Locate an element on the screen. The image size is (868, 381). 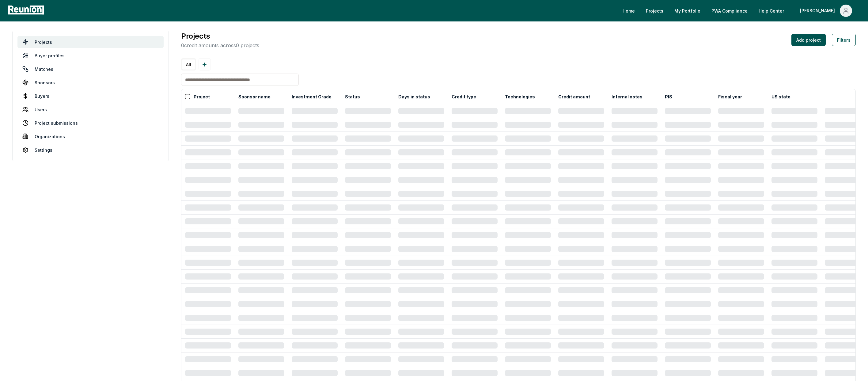
button: Days in status is located at coordinates (414, 96).